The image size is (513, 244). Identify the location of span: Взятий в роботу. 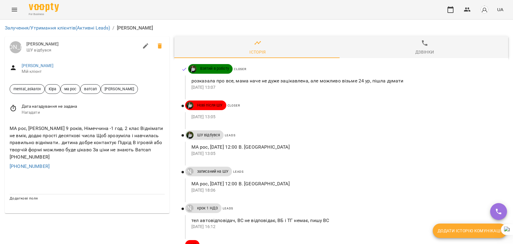
(215, 69).